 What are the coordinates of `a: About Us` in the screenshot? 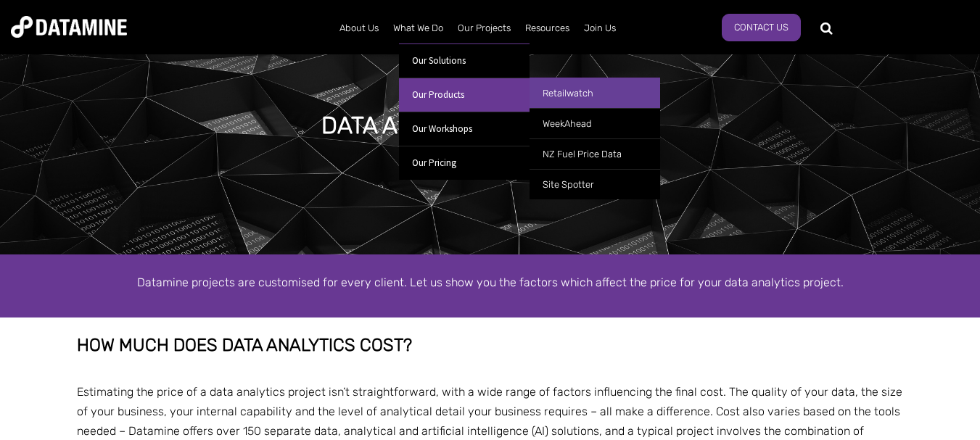 It's located at (359, 28).